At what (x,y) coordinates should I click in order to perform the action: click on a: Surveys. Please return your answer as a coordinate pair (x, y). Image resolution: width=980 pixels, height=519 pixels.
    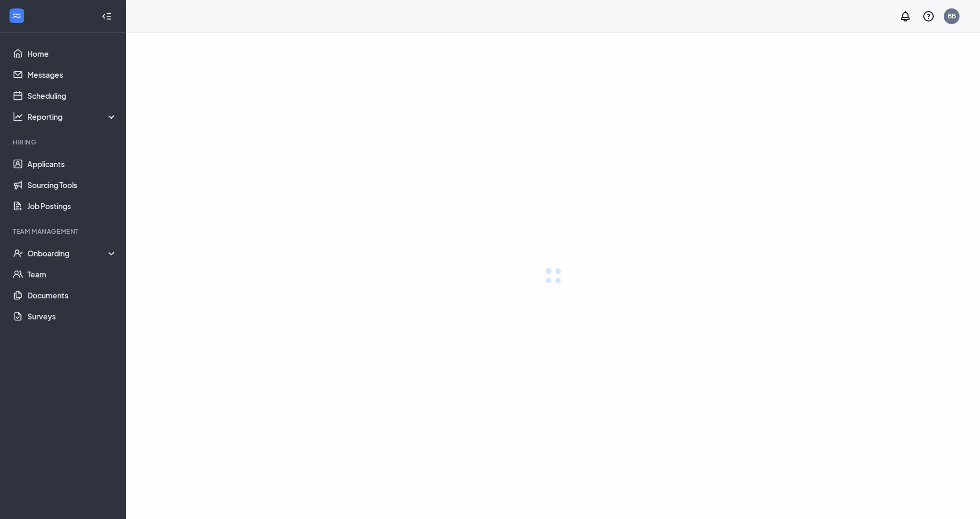
    Looking at the image, I should click on (72, 317).